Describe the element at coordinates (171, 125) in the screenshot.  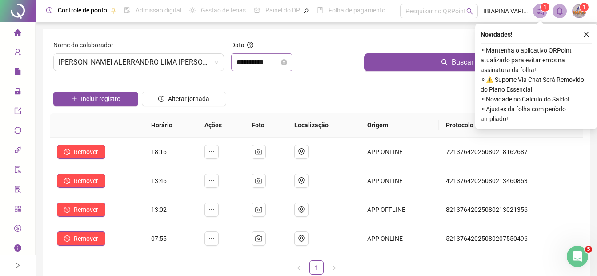
I see `th: Horário` at that location.